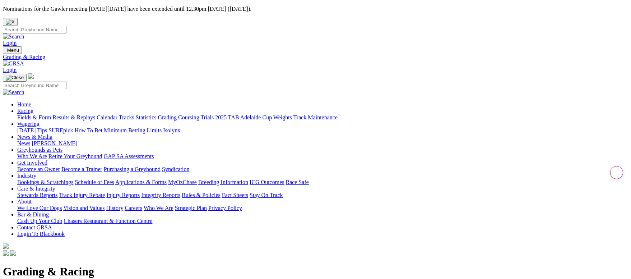 This screenshot has height=279, width=631. What do you see at coordinates (244, 117) in the screenshot?
I see `a: 2025 TAB Adelaide Cup` at bounding box center [244, 117].